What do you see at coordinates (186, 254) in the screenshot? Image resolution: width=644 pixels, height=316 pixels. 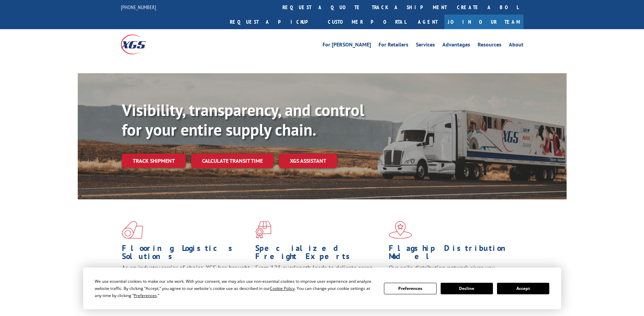 I see `h1: Flooring Logistics Solutions` at bounding box center [186, 254].